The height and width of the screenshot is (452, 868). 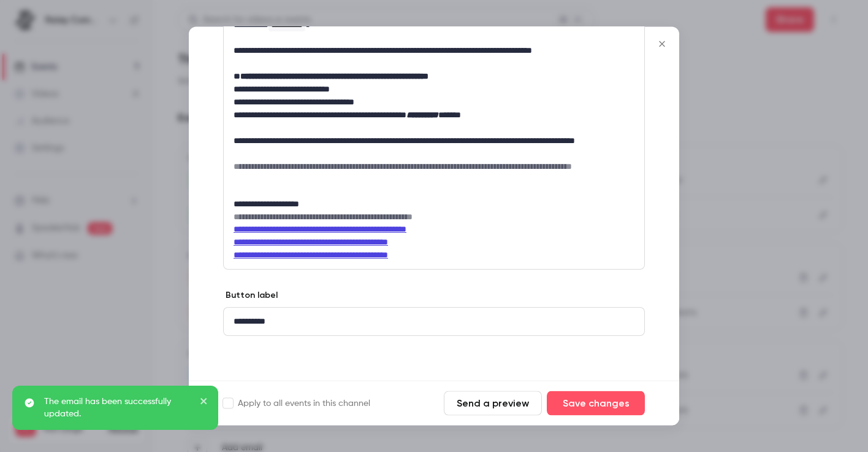 What do you see at coordinates (296, 403) in the screenshot?
I see `label: Apply to all events in this channel` at bounding box center [296, 403].